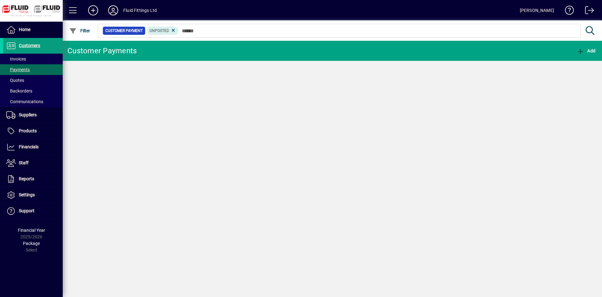 The width and height of the screenshot is (602, 297). What do you see at coordinates (588, 11) in the screenshot?
I see `a: Logout` at bounding box center [588, 11].